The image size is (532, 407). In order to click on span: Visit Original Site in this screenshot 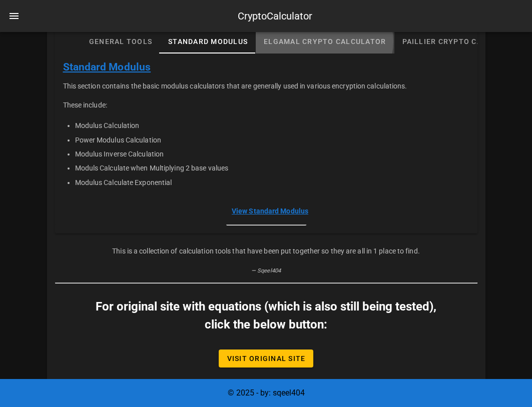, I will do `click(266, 358)`.